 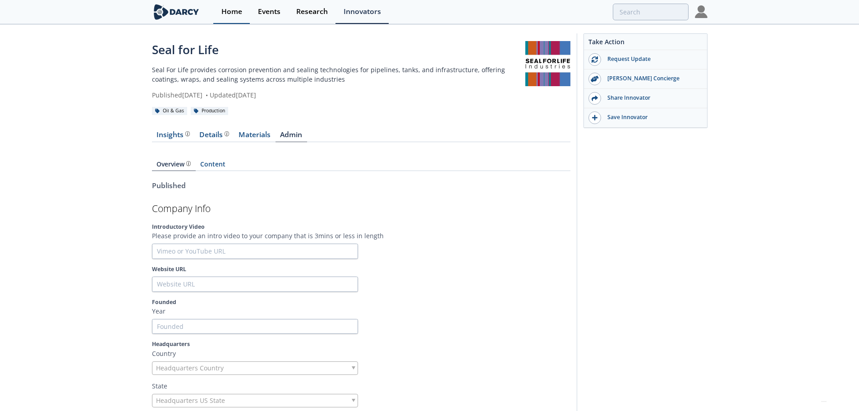 What do you see at coordinates (651, 59) in the screenshot?
I see `div: Request Update` at bounding box center [651, 59].